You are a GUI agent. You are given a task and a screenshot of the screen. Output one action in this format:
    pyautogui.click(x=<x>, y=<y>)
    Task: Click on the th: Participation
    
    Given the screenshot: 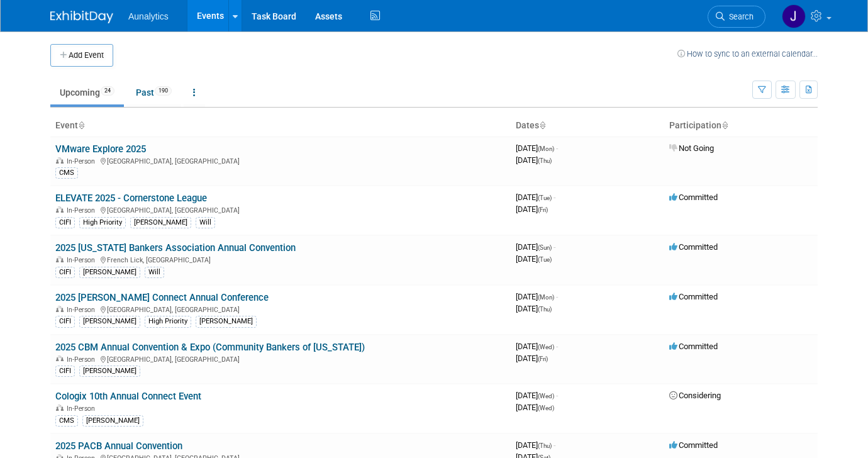 What is the action you would take?
    pyautogui.click(x=741, y=126)
    